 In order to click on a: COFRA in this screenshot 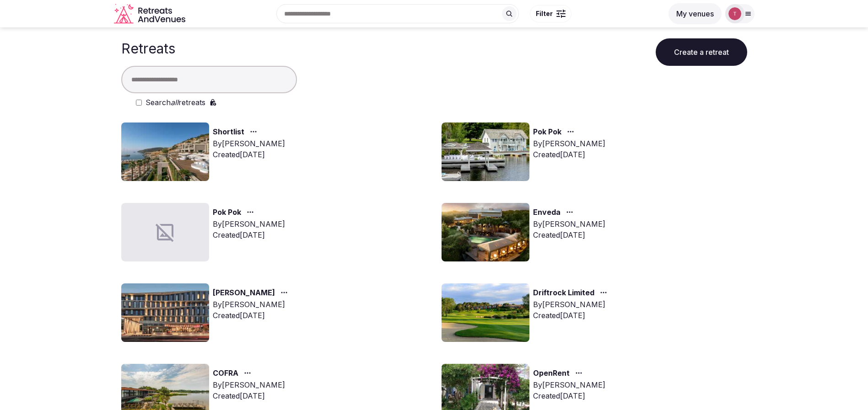, I will do `click(226, 374)`.